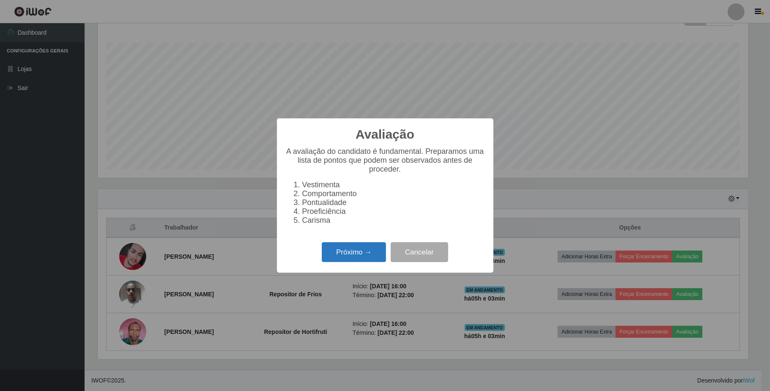 The image size is (770, 391). What do you see at coordinates (394, 211) in the screenshot?
I see `li: Proeficiência` at bounding box center [394, 211].